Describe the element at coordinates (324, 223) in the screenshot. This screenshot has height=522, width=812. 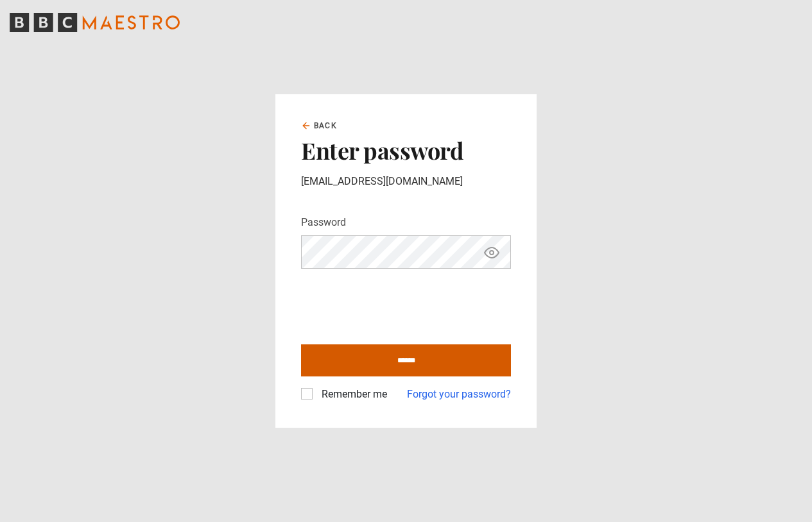
I see `label: Password` at that location.